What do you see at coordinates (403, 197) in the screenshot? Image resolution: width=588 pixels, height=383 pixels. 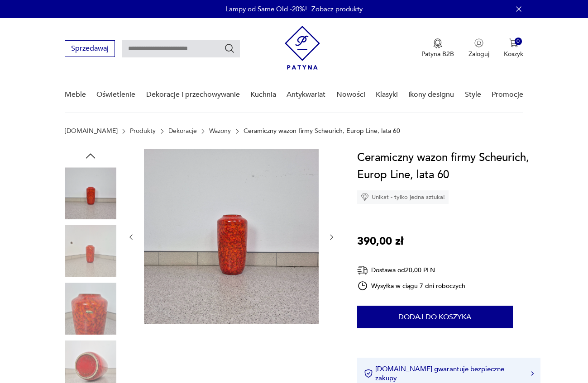 I see `div: Unikat - tylko jedna sztuka!` at bounding box center [403, 197].